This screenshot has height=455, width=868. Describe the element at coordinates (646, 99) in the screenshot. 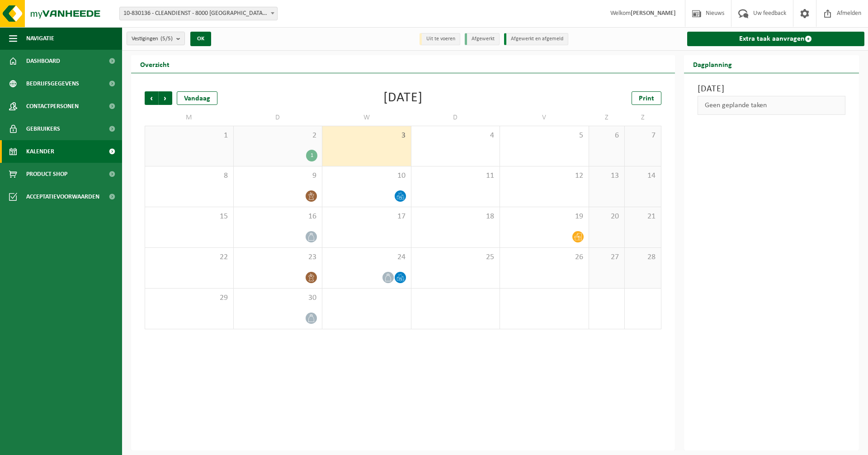

I see `span: Print` at that location.